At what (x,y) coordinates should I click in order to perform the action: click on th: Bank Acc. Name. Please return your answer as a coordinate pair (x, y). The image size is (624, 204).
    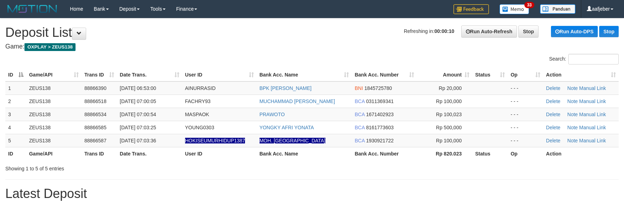
    Looking at the image, I should click on (304, 154).